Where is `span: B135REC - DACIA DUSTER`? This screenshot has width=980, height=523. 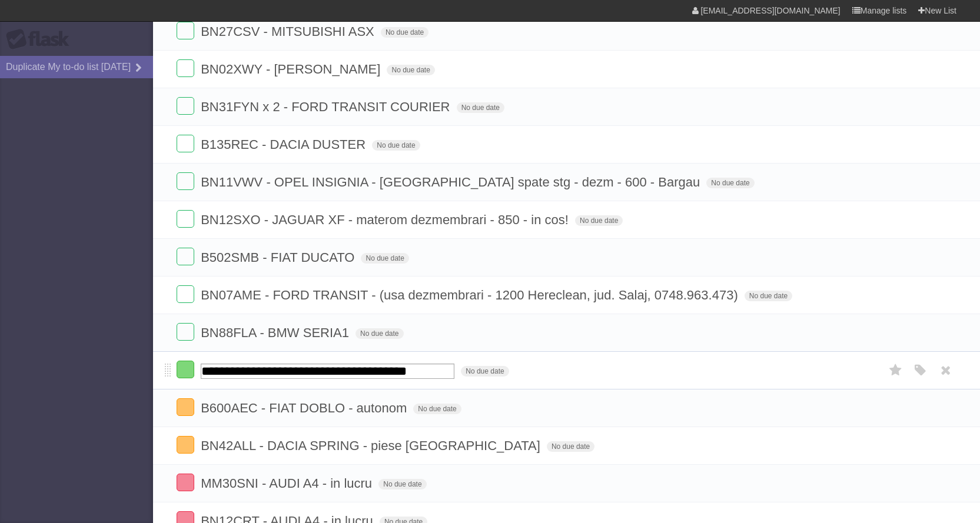 span: B135REC - DACIA DUSTER is located at coordinates (284, 144).